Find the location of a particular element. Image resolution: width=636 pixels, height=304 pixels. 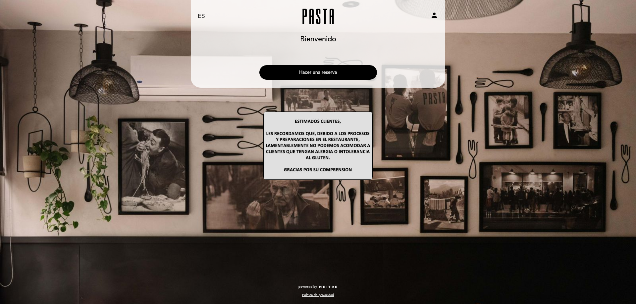

button: person is located at coordinates (434, 16).